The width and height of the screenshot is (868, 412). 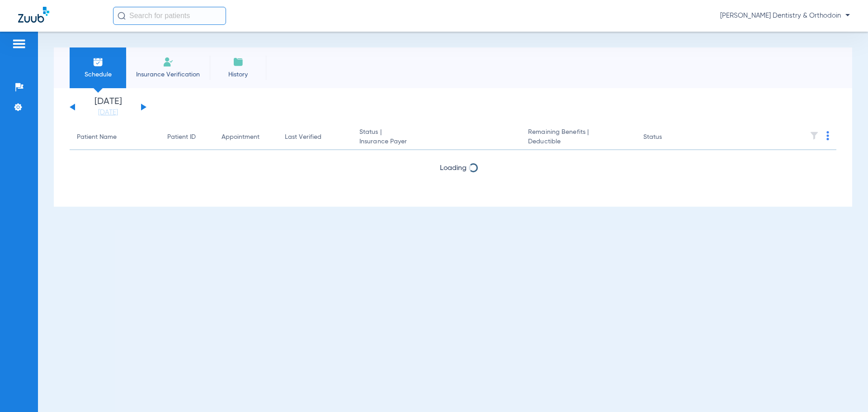 What do you see at coordinates (168, 62) in the screenshot?
I see `img: Manual Insurance Verification` at bounding box center [168, 62].